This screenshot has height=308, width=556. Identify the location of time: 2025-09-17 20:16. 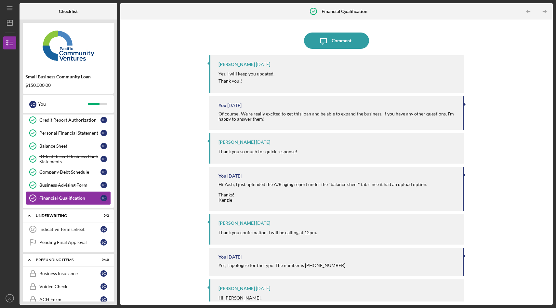
(263, 64).